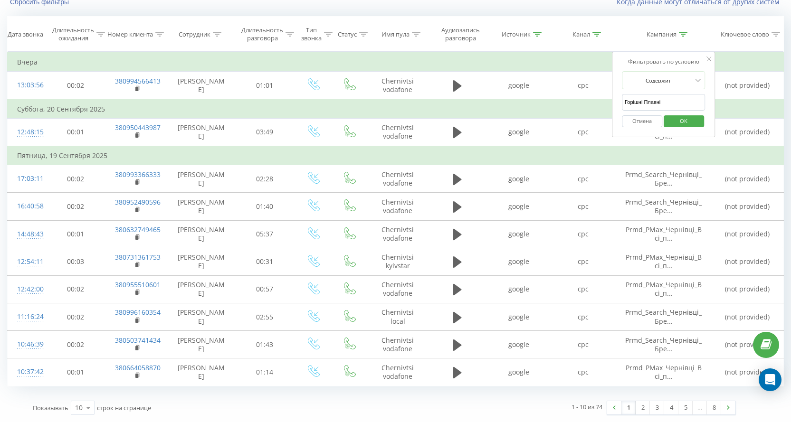 The image size is (791, 422). Describe the element at coordinates (138, 285) in the screenshot. I see `a: 380955510601` at that location.